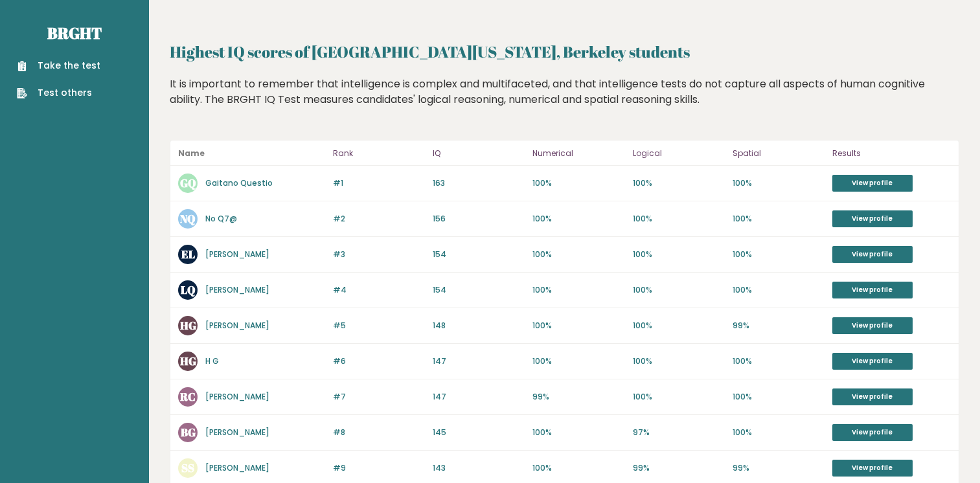  What do you see at coordinates (478, 154) in the screenshot?
I see `p: IQ` at bounding box center [478, 154].